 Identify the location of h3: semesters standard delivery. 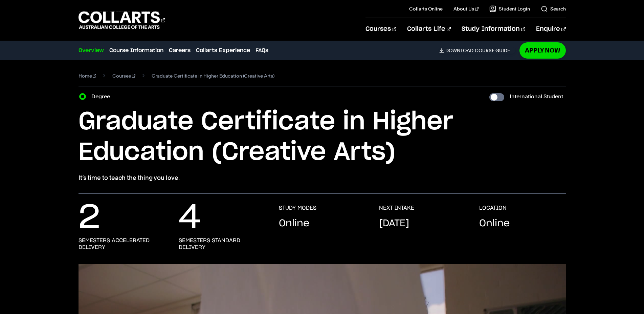
(222, 244).